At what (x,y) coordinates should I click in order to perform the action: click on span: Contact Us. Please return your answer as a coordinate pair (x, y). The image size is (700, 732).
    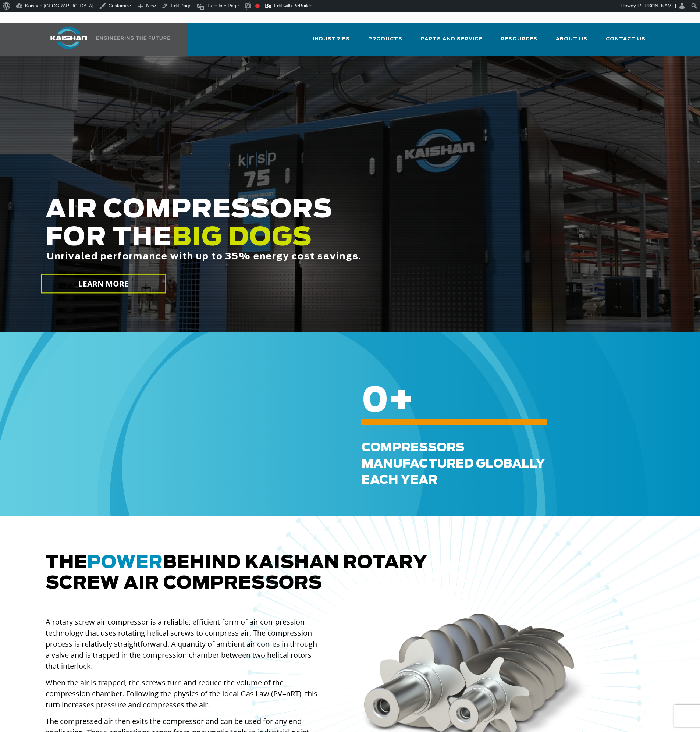
    Looking at the image, I should click on (626, 39).